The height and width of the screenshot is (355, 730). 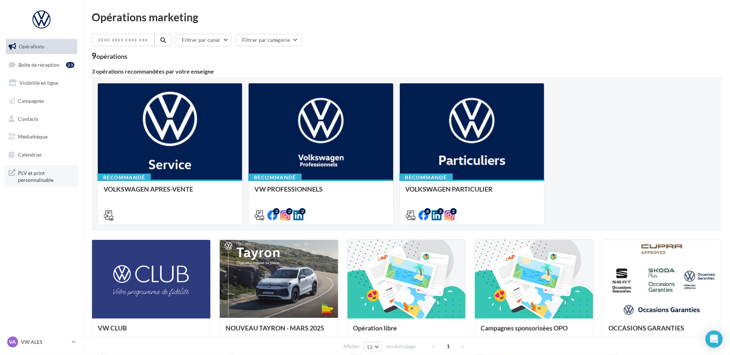 I want to click on a: Opérations, so click(x=42, y=47).